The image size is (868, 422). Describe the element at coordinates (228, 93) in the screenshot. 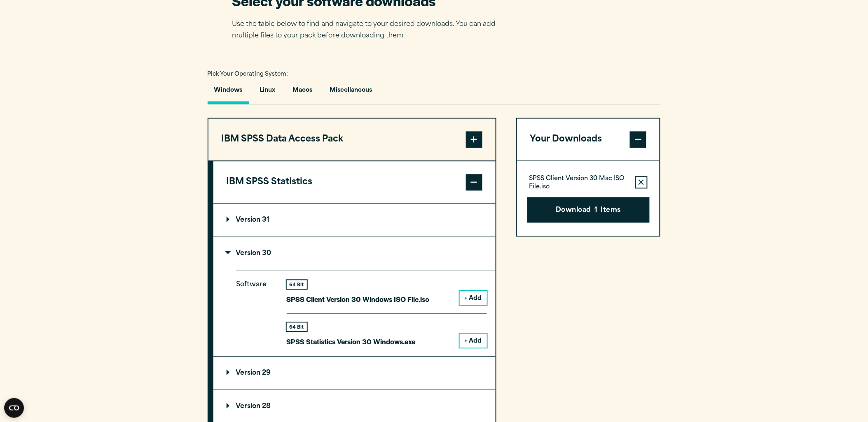

I see `button: Windows` at that location.